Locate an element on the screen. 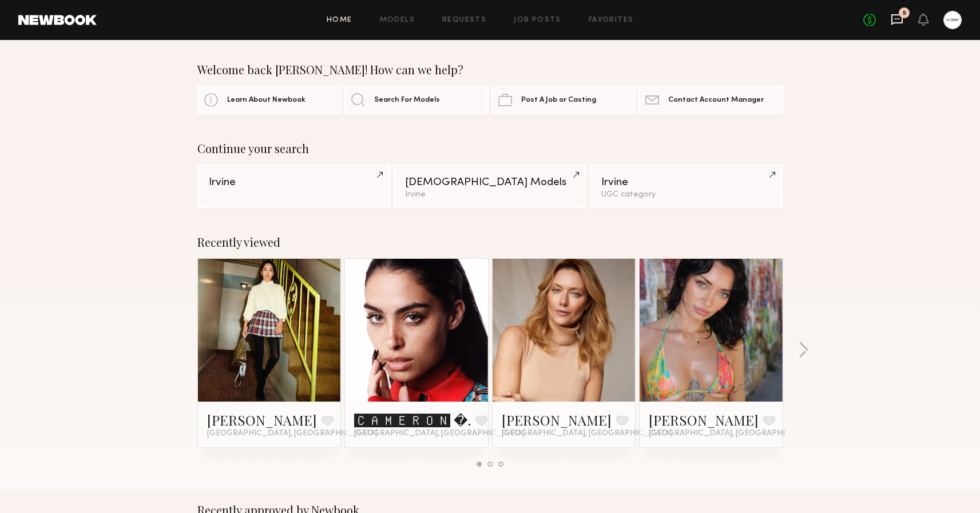 This screenshot has height=513, width=980. div: Recently viewed is located at coordinates (490, 242).